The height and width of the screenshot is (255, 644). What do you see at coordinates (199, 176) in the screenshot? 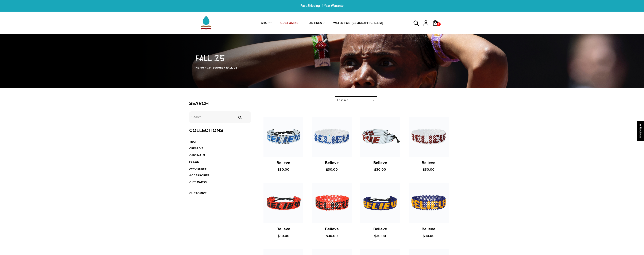
I see `a: ACCESSORIES` at bounding box center [199, 176].